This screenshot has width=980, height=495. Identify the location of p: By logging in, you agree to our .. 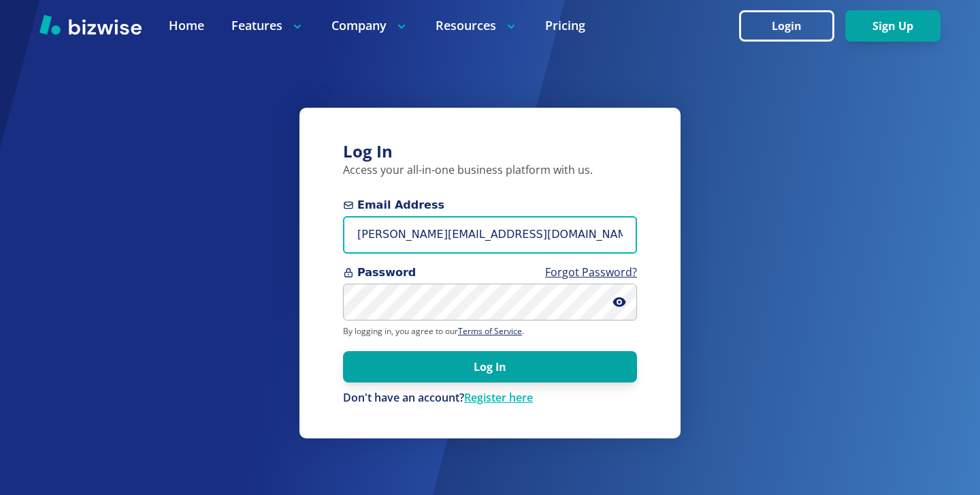
(490, 331).